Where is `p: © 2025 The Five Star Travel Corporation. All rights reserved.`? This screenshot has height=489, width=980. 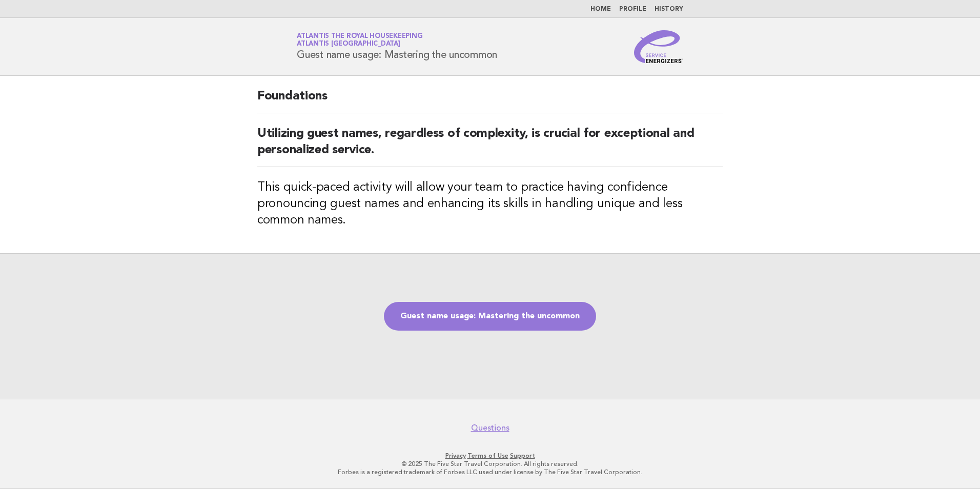
p: © 2025 The Five Star Travel Corporation. All rights reserved. is located at coordinates (490, 463).